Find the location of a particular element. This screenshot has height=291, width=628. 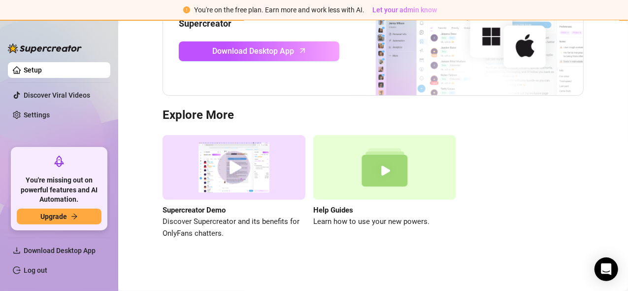

a: Help GuidesLearn how to use your new powers. is located at coordinates (385, 187).